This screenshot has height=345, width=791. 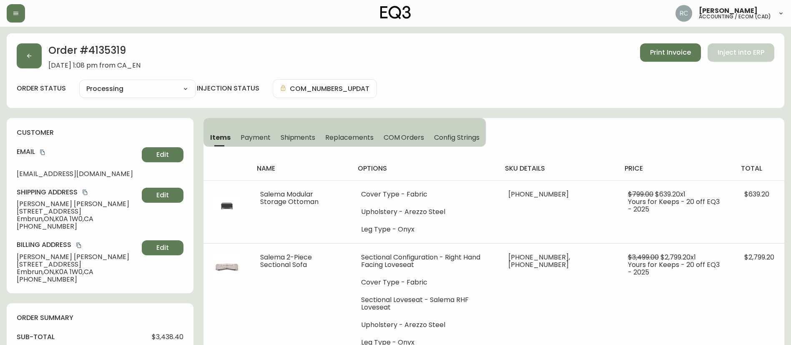 I want to click on span: Salema Modular Storage Ottoman, so click(x=289, y=198).